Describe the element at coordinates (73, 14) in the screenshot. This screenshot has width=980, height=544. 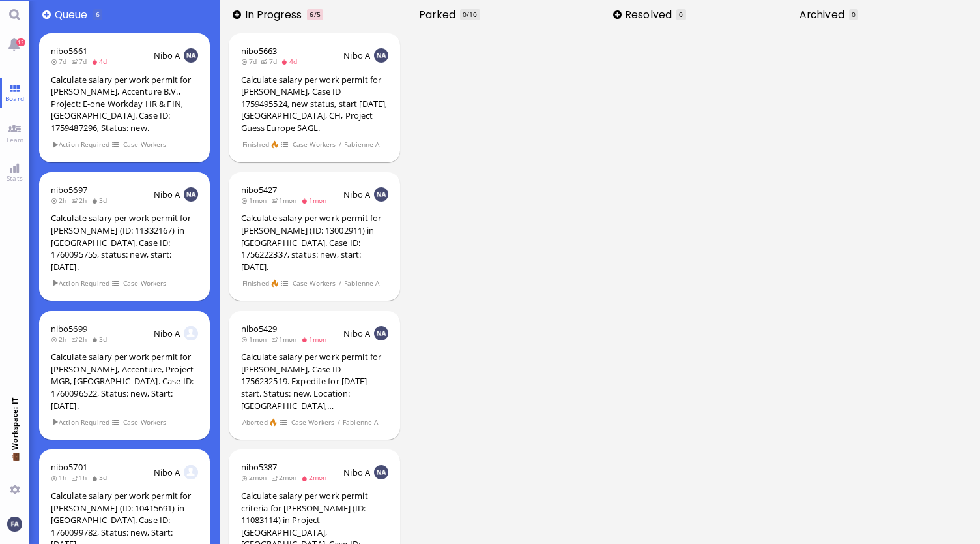
I see `span: Queue` at that location.